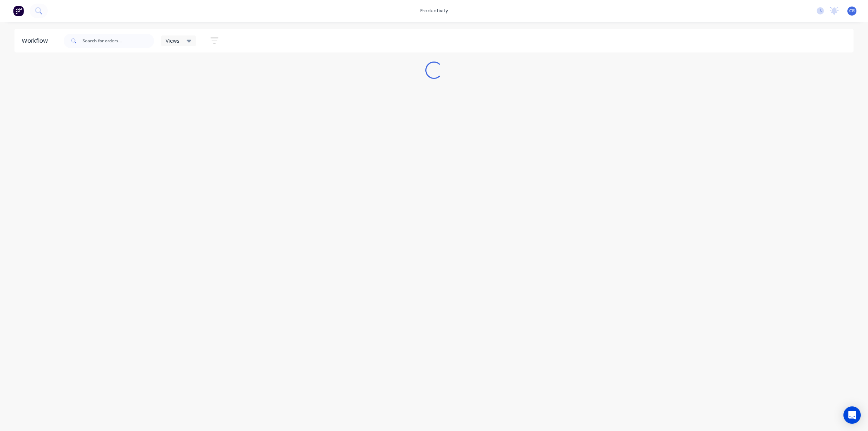 The image size is (868, 431). What do you see at coordinates (852, 415) in the screenshot?
I see `div: Open Intercom Messenger` at bounding box center [852, 415].